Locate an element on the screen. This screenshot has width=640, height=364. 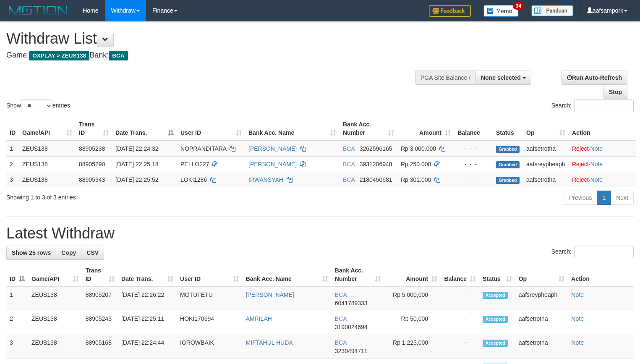
div: PGA Site Balance / is located at coordinates (446, 77).